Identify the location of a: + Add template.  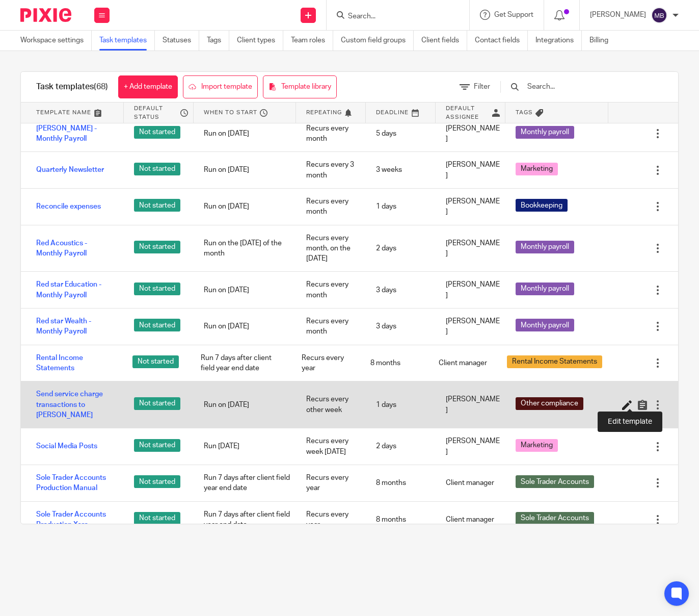
(148, 87).